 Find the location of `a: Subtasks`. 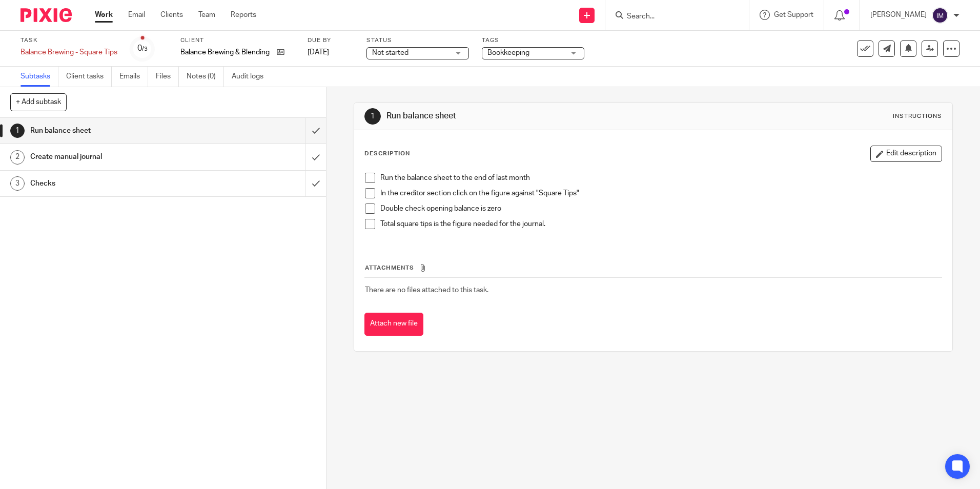

a: Subtasks is located at coordinates (39, 76).